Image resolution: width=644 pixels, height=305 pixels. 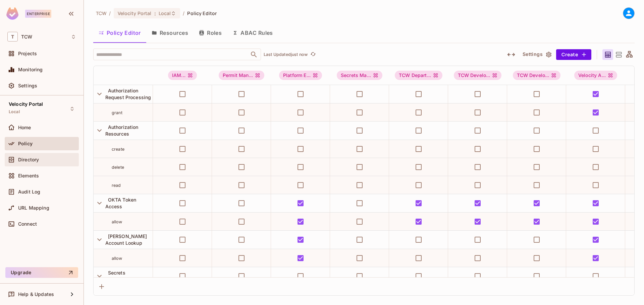 What do you see at coordinates (41, 272) in the screenshot?
I see `button: Upgrade` at bounding box center [41, 272].